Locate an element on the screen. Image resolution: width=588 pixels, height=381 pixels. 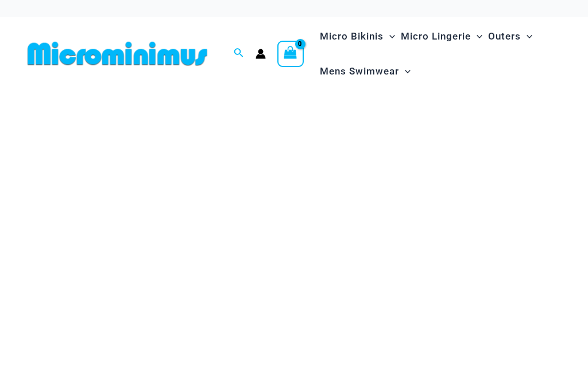
span: Mens Swimwear is located at coordinates (359, 71).